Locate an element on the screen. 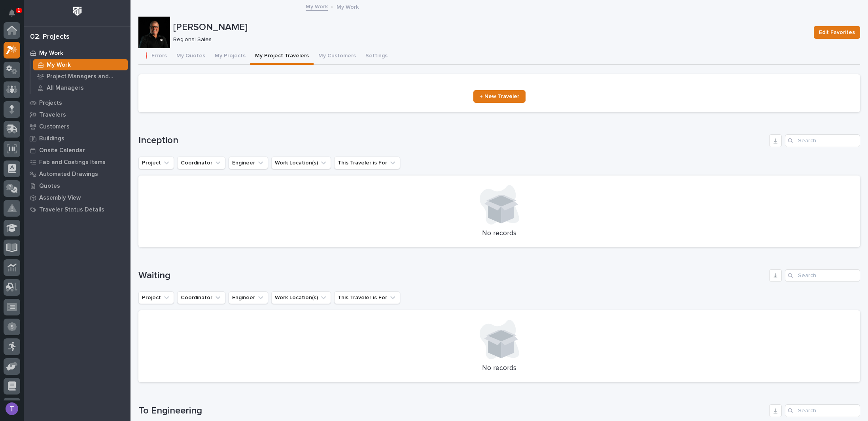  button: Notifications is located at coordinates (12, 13).